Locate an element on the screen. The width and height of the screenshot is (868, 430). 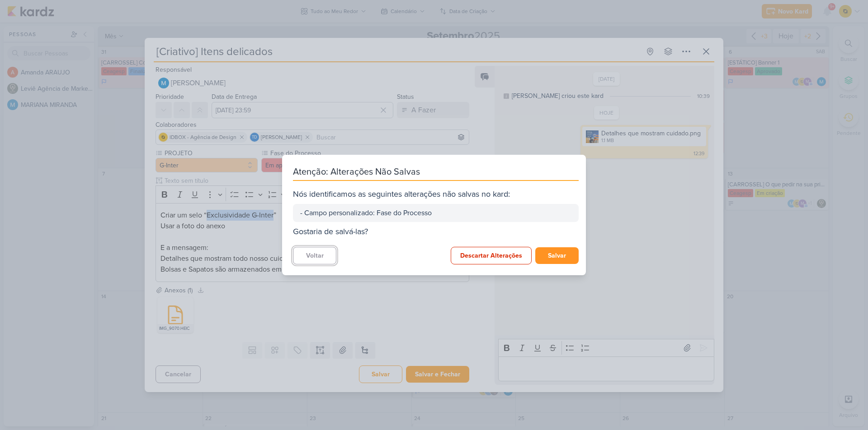
div: - Campo personalizado: Fase do Processo is located at coordinates (436, 213).